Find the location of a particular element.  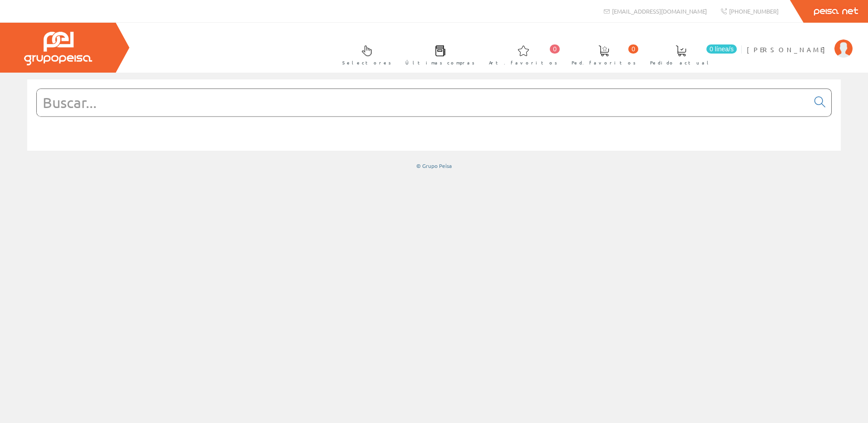

span: 0 línea/s is located at coordinates (721, 49).